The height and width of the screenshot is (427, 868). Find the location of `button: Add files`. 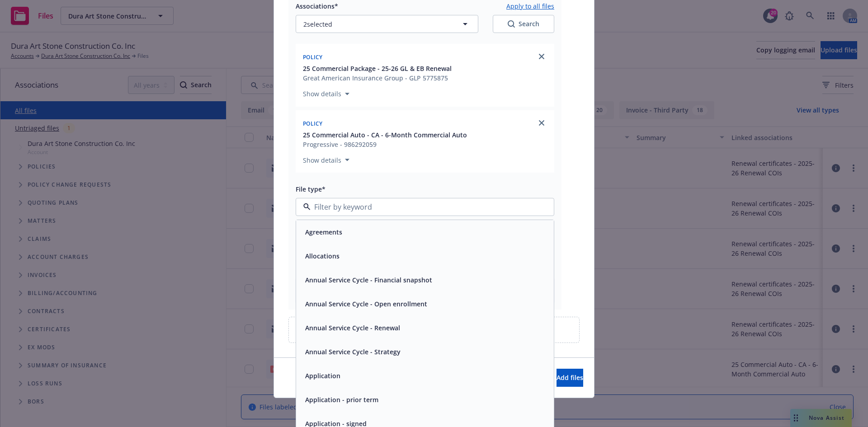

button: Add files is located at coordinates (570, 378).